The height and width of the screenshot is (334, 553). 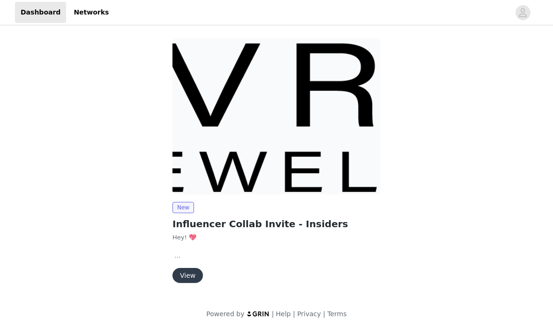 I want to click on a: Help, so click(x=284, y=314).